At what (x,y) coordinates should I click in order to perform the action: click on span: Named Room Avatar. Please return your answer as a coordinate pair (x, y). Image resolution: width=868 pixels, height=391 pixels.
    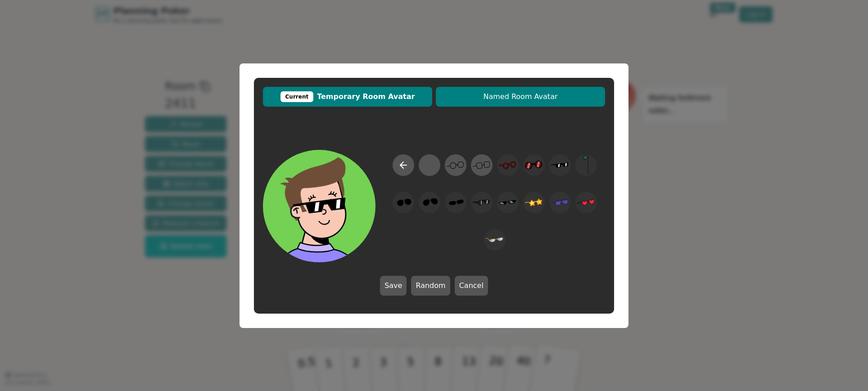
    Looking at the image, I should click on (520, 97).